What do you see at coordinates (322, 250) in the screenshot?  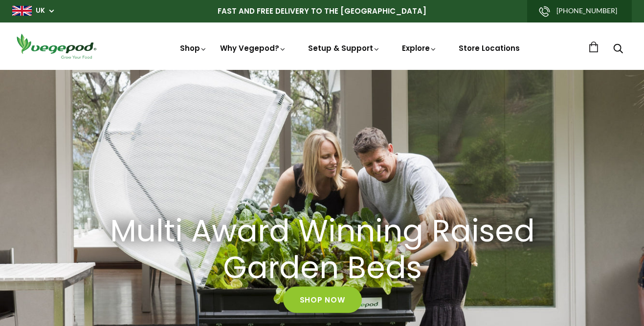 I see `h2: Multi Award Winning Raised Garden Beds` at bounding box center [322, 250].